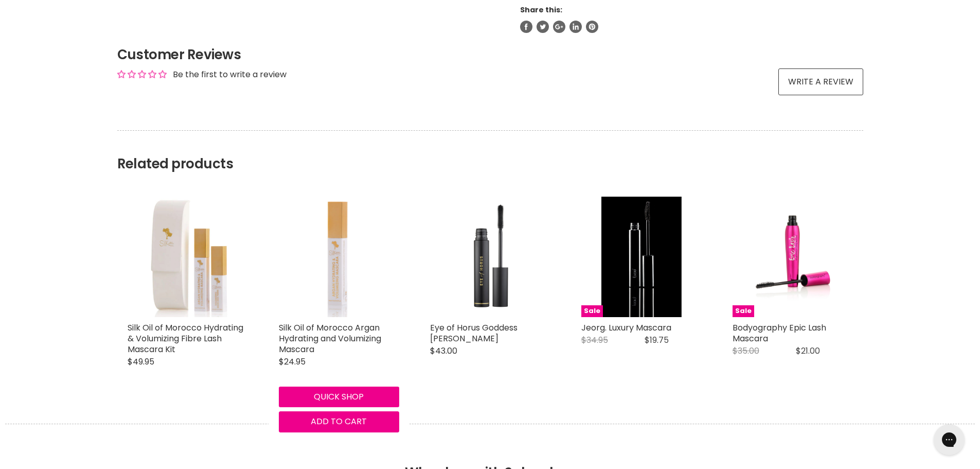  What do you see at coordinates (792, 257) in the screenshot?
I see `img: Bodyography Epic Lash Mascara` at bounding box center [792, 257].